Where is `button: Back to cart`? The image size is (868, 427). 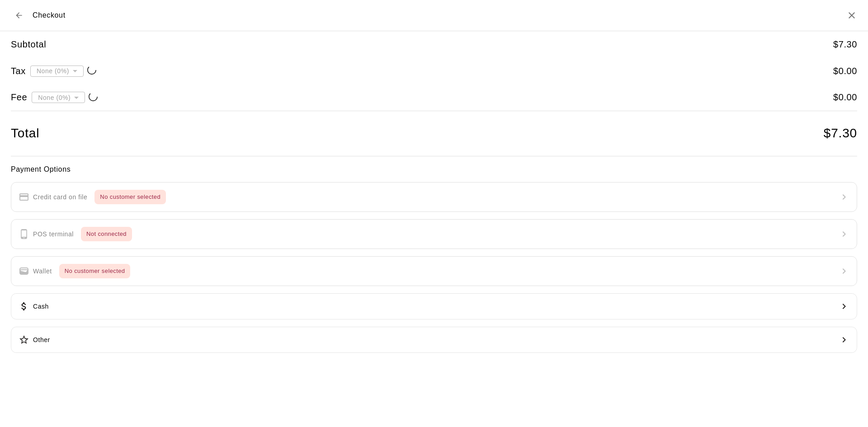
button: Back to cart is located at coordinates (19, 15).